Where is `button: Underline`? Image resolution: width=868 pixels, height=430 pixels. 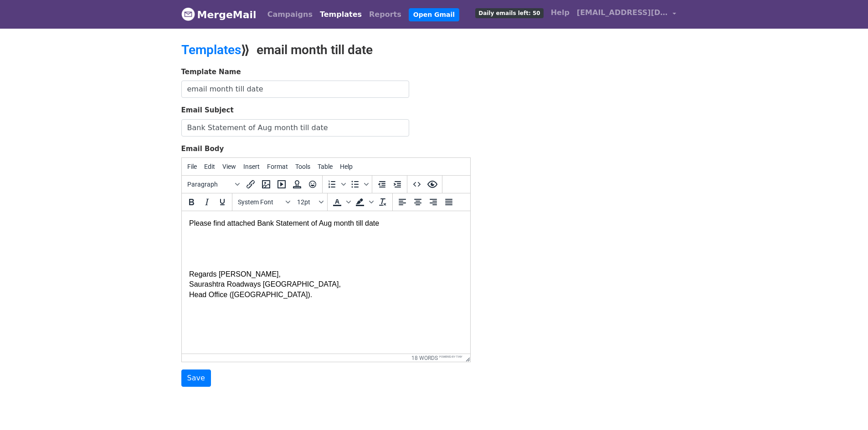 button: Underline is located at coordinates (222, 202).